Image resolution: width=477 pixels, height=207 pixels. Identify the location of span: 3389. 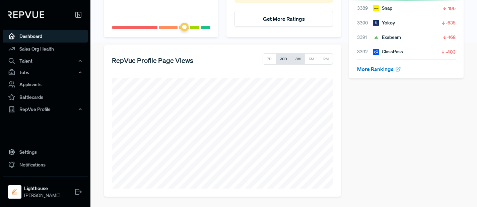
(365, 8).